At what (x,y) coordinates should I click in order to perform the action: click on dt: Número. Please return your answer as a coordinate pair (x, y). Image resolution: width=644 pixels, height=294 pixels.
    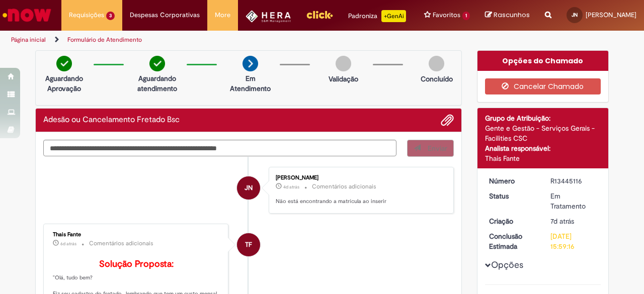
    Looking at the image, I should click on (513, 181).